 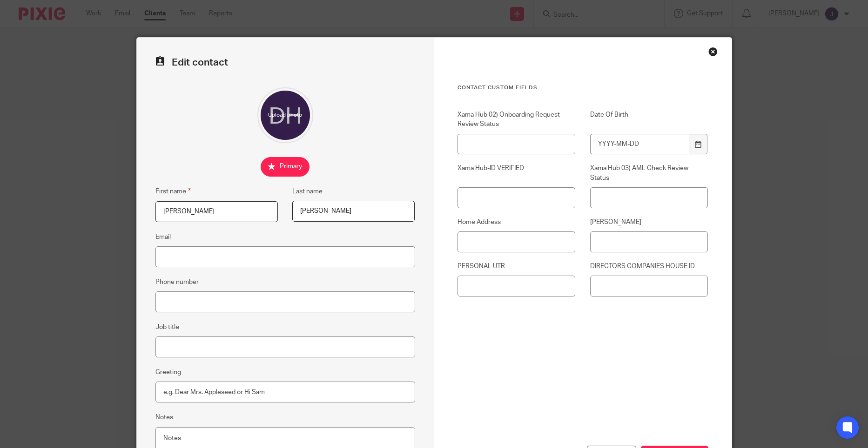 I want to click on input: YYYY-MM-DD, so click(x=639, y=144).